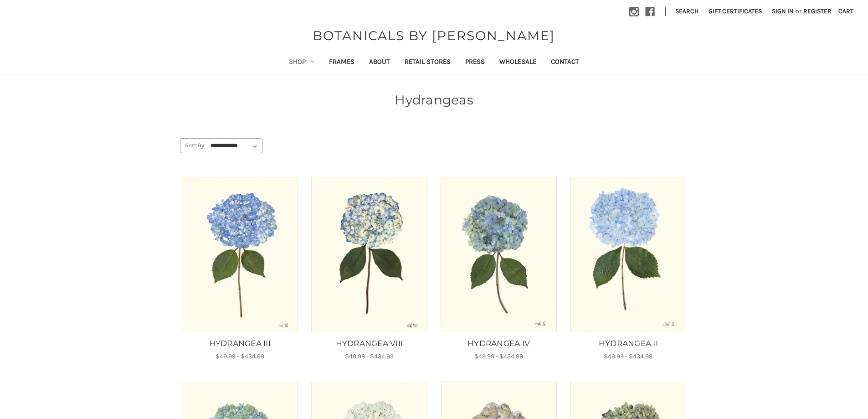 Image resolution: width=868 pixels, height=419 pixels. Describe the element at coordinates (565, 62) in the screenshot. I see `a: Contact` at that location.